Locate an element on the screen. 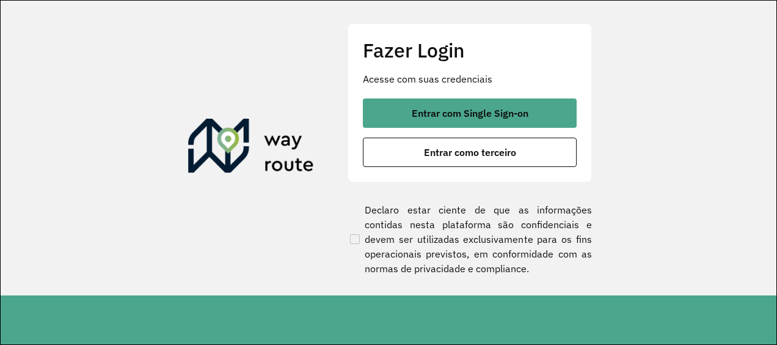  p: Acesse com suas credenciais is located at coordinates (470, 79).